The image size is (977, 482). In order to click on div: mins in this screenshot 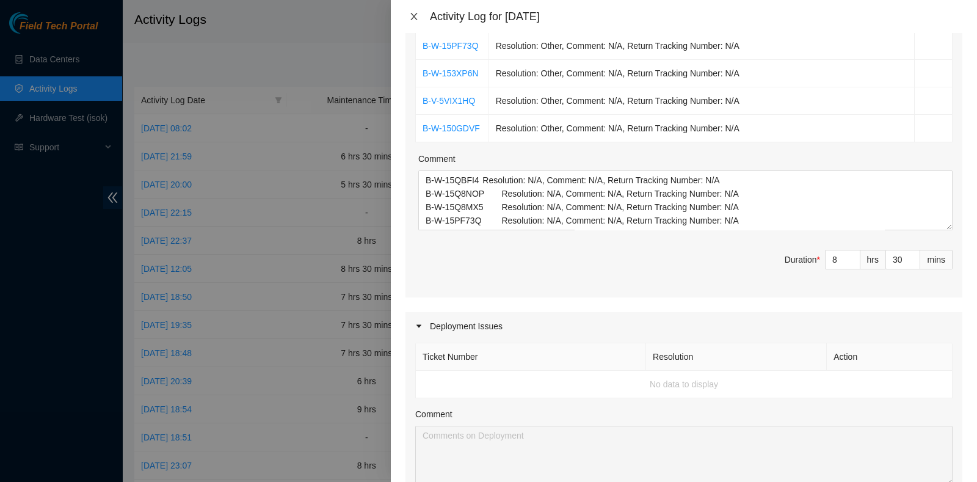, I will do `click(936, 260)`.